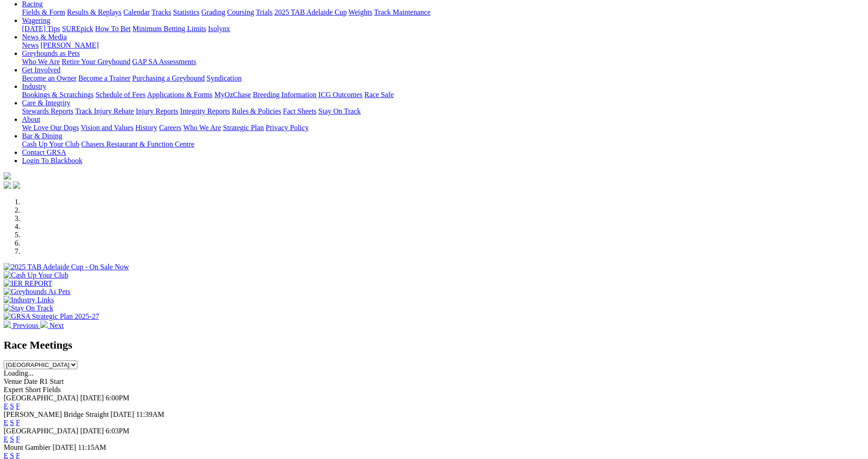  Describe the element at coordinates (146, 127) in the screenshot. I see `a: History` at that location.